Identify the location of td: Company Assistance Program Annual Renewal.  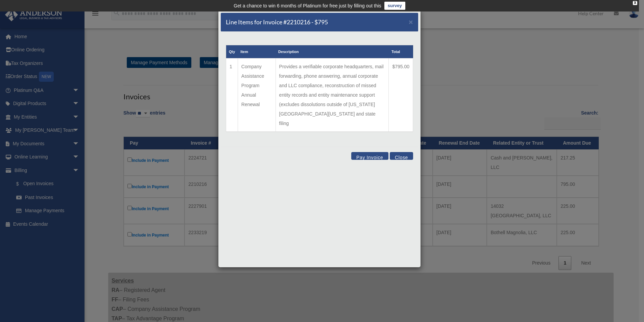
(256, 95).